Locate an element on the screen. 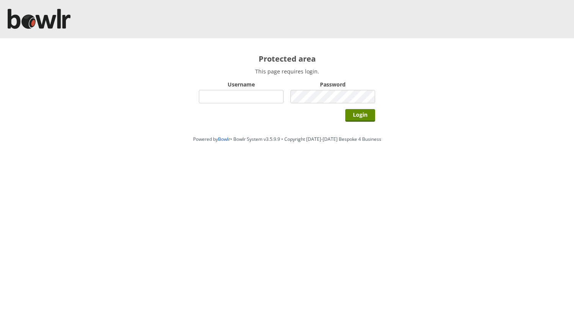 The width and height of the screenshot is (574, 318). label: Password is located at coordinates (333, 84).